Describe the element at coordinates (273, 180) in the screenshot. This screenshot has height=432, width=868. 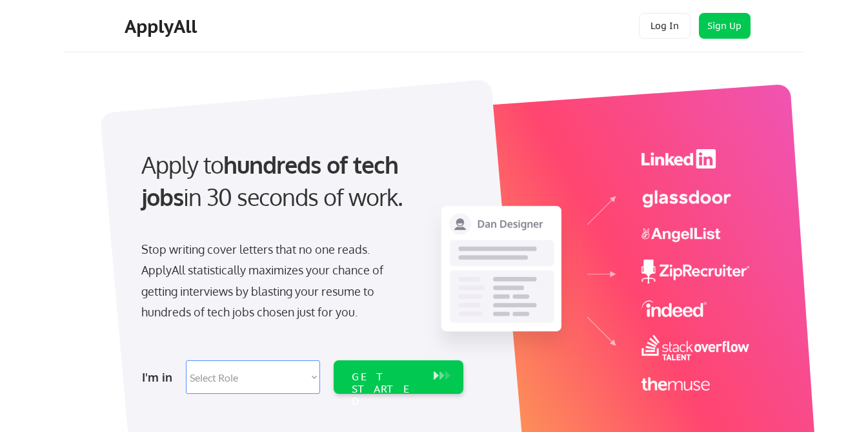
I see `strong: hundreds of tech jobs` at that location.